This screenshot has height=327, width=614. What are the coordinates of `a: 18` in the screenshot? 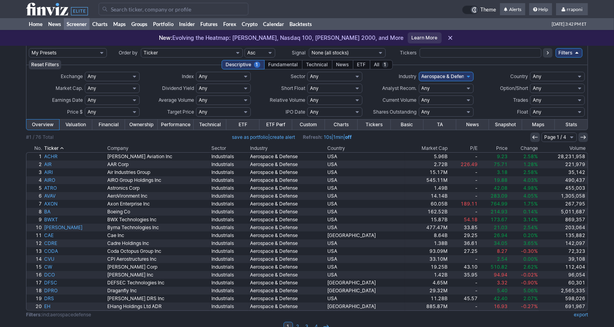 It's located at (35, 290).